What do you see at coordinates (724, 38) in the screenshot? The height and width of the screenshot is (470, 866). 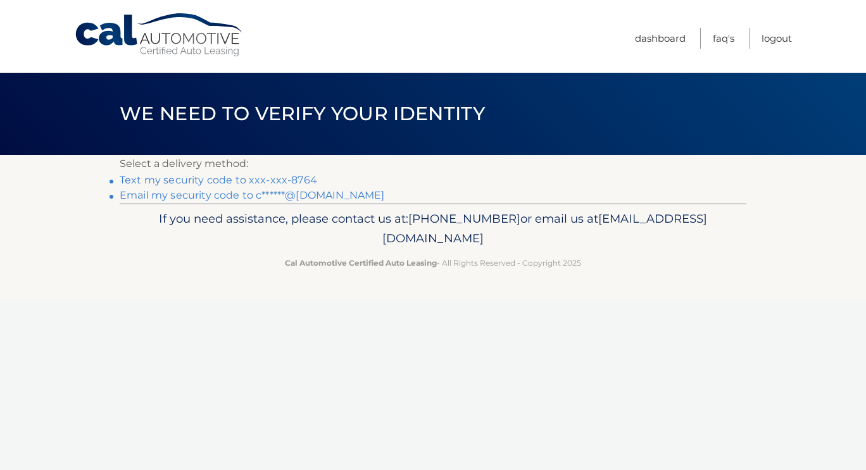 I see `a: FAQ's` at bounding box center [724, 38].